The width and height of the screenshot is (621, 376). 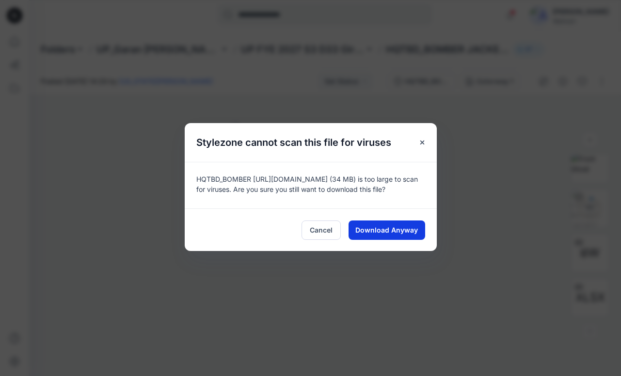 I want to click on span: Download Anyway, so click(x=386, y=230).